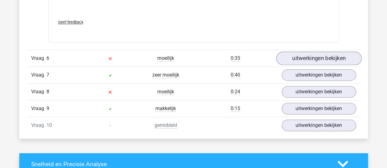 This screenshot has height=168, width=387. What do you see at coordinates (235, 58) in the screenshot?
I see `span: 0:35` at bounding box center [235, 58].